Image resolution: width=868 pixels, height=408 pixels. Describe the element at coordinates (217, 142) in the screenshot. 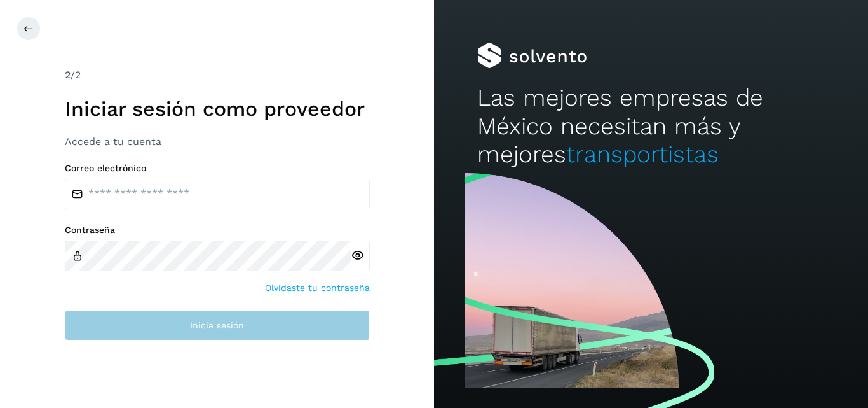

I see `h3: Accede a tu cuenta` at that location.